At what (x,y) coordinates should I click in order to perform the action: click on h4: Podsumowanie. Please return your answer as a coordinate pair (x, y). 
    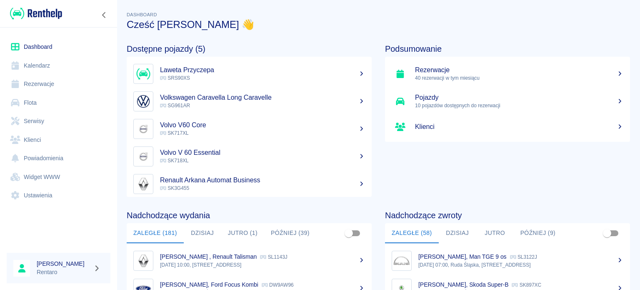
    Looking at the image, I should click on (507, 49).